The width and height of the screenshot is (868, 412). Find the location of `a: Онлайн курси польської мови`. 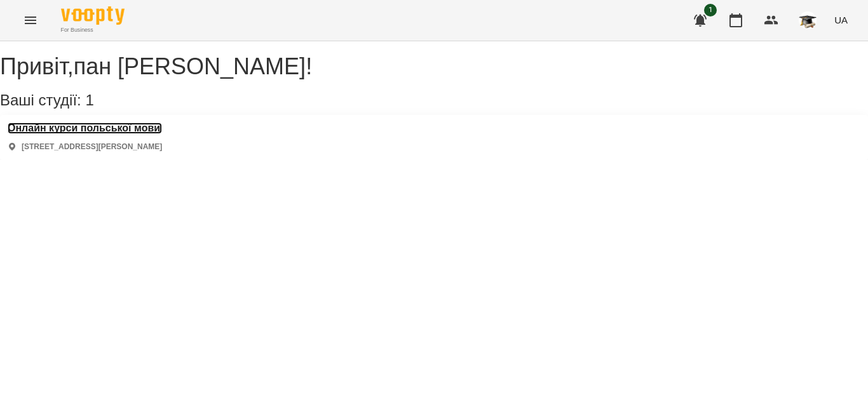

a: Онлайн курси польської мови is located at coordinates (85, 128).